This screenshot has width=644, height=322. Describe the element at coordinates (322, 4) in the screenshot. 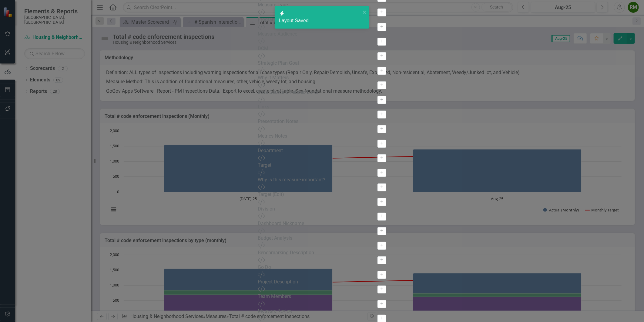

I see `div: Measure Type` at that location.